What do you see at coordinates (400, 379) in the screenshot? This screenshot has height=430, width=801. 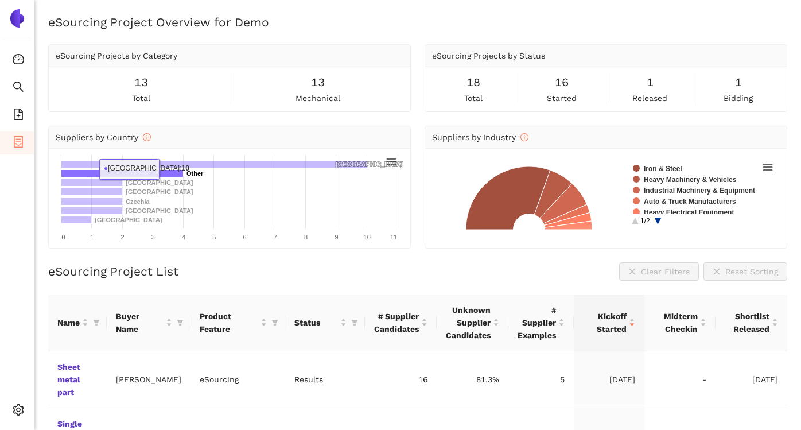 I see `td: 16` at bounding box center [400, 379].